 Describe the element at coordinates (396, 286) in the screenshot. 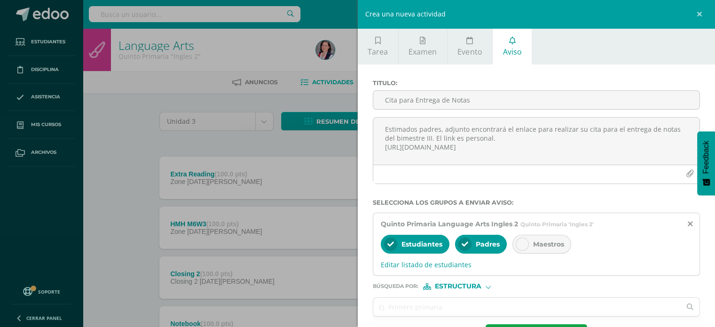

I see `span: Búsqueda por :` at that location.